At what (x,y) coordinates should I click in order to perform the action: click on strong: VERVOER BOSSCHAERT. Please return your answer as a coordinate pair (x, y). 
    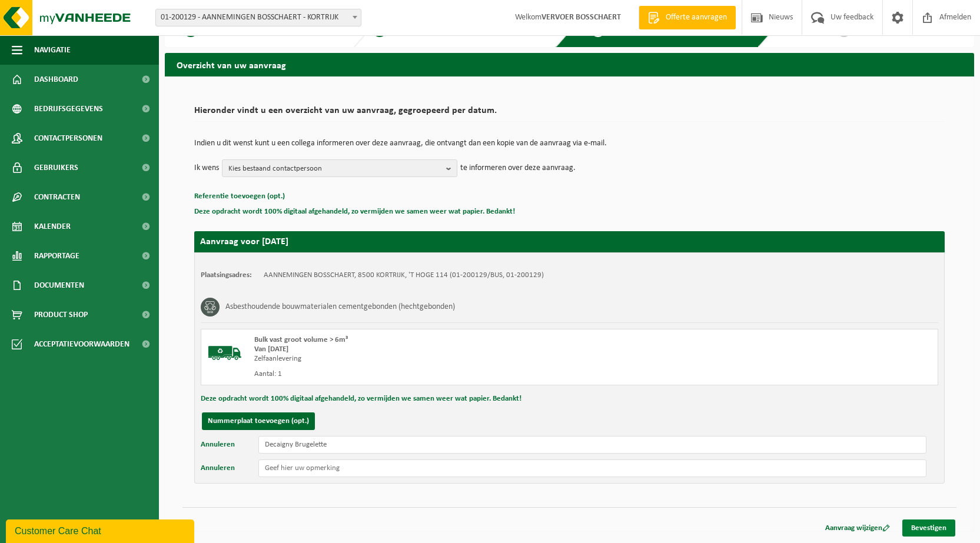
    Looking at the image, I should click on (581, 17).